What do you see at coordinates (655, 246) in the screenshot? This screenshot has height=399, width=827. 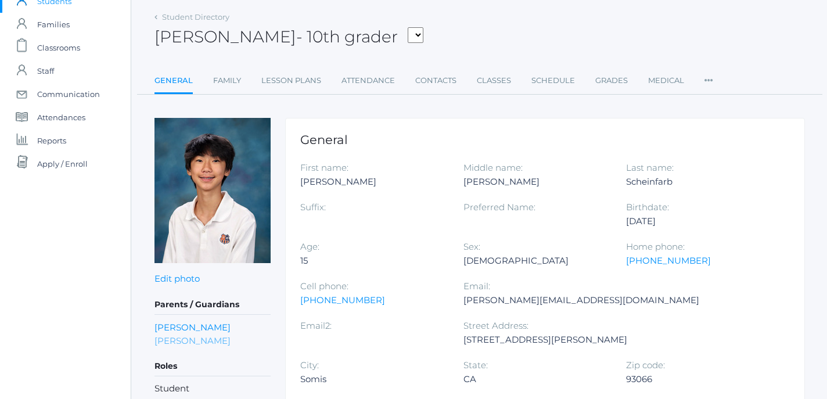 I see `label: Home phone:` at bounding box center [655, 246].